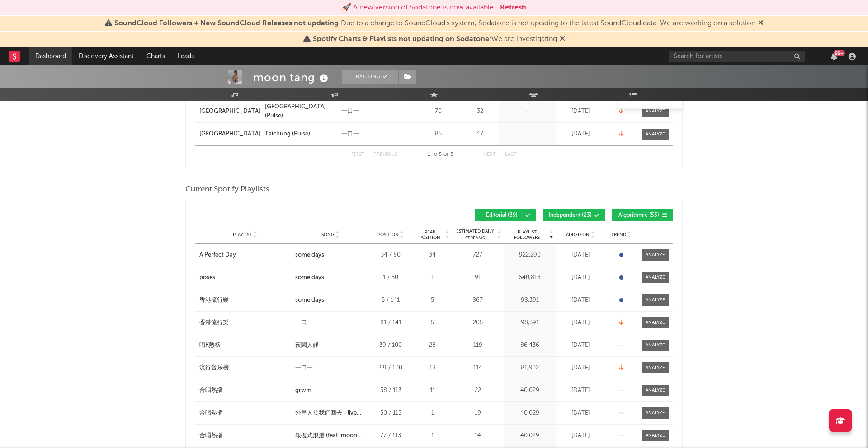 This screenshot has width=868, height=448. What do you see at coordinates (419, 8) in the screenshot?
I see `div: 🚀 A new version of Sodatone is now available.` at bounding box center [419, 8].